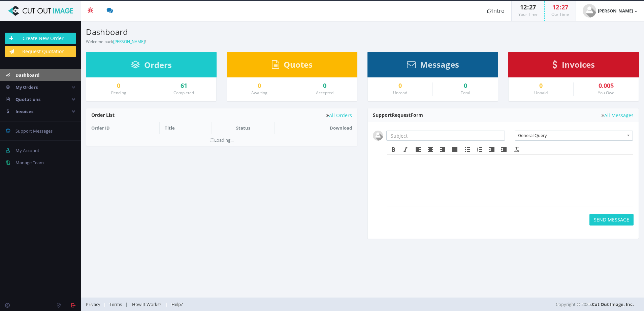 This screenshot has width=644, height=311. Describe the element at coordinates (243, 128) in the screenshot. I see `th: Status` at that location.